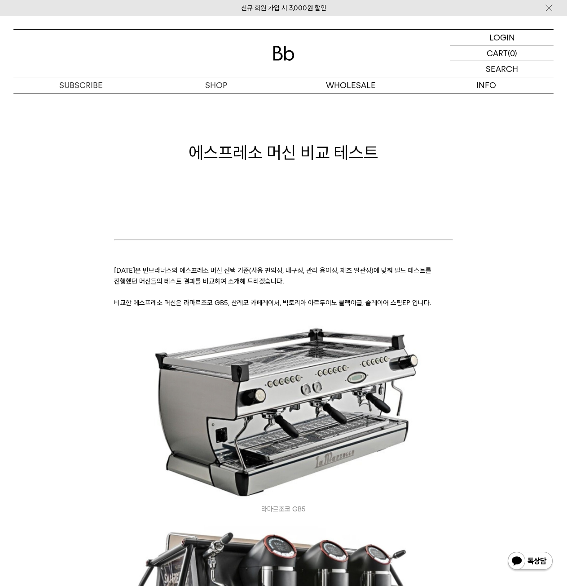  Describe the element at coordinates (351, 85) in the screenshot. I see `p: WHOLESALE` at that location.